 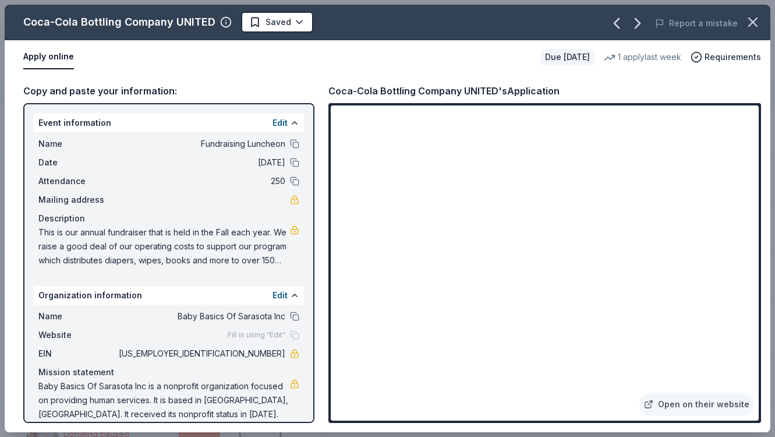 What do you see at coordinates (169, 91) in the screenshot?
I see `div: Copy and paste your information:` at bounding box center [169, 91].